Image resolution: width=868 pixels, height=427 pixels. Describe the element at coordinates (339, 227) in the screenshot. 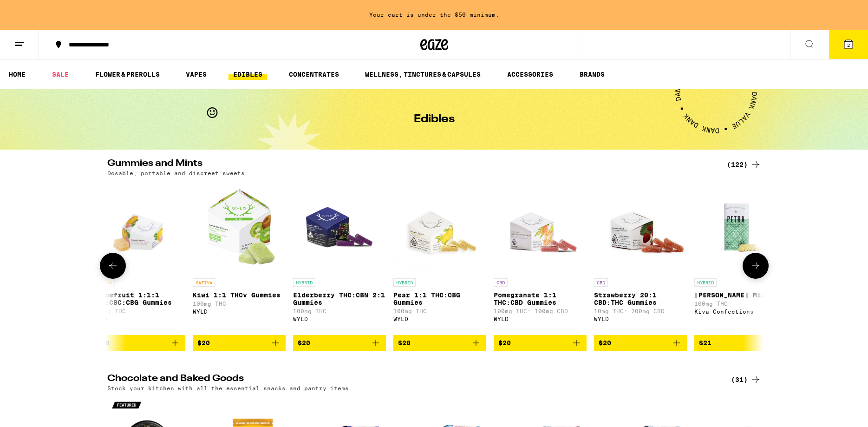

I see `img: WYLD - Elderberry THC:CBN 2:1 Gummies` at that location.